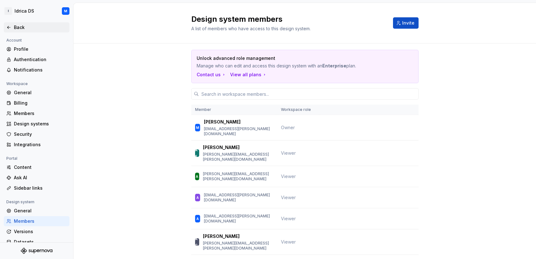 Image resolution: width=536 pixels, height=259 pixels. Describe the element at coordinates (37, 168) in the screenshot. I see `a: Content` at that location.